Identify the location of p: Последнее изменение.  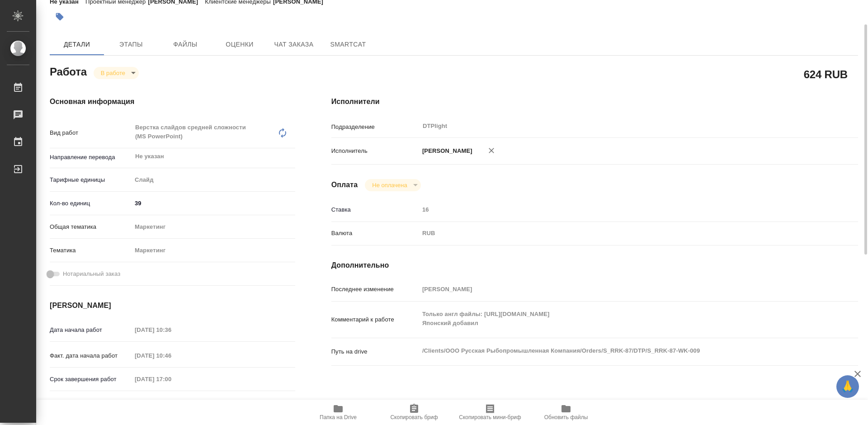
(375, 290).